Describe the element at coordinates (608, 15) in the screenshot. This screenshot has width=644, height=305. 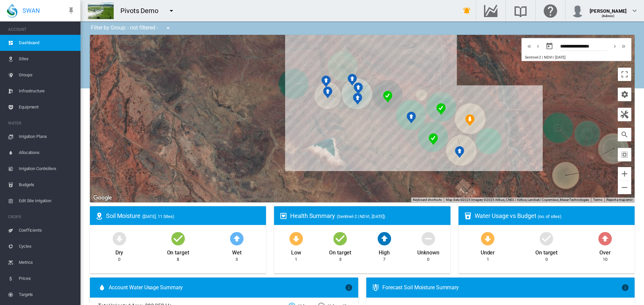
I see `span: (Admin)` at that location.